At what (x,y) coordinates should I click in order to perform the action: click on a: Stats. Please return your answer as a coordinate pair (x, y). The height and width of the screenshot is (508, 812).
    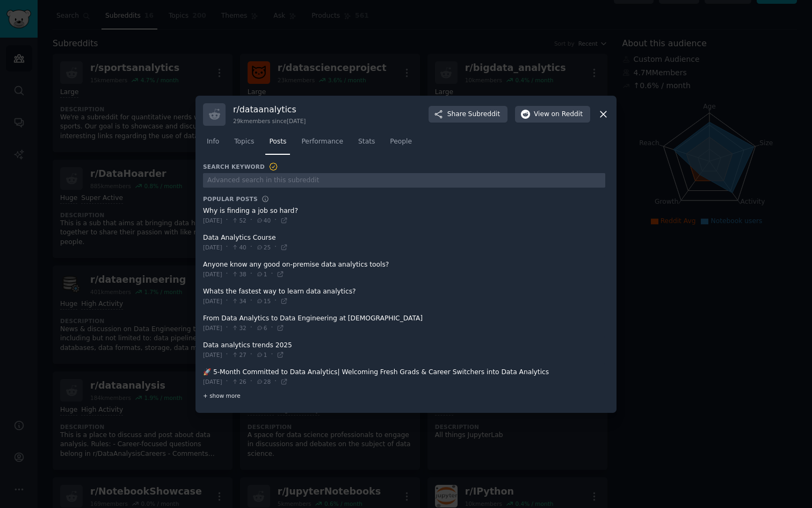
    Looking at the image, I should click on (366, 144).